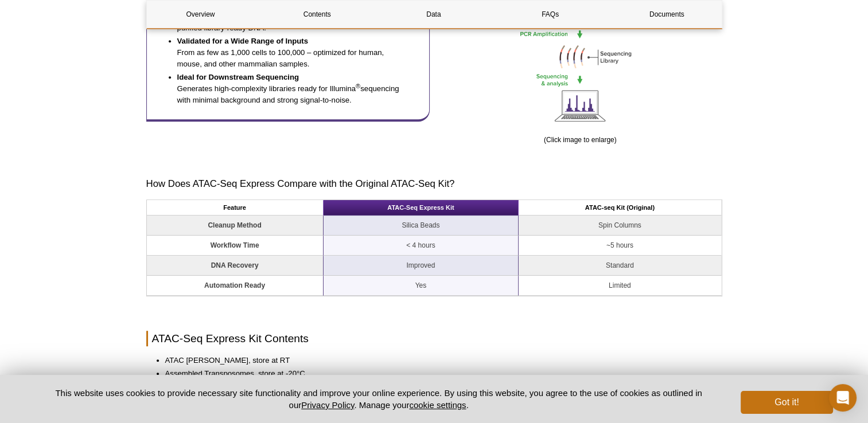 Image resolution: width=868 pixels, height=423 pixels. I want to click on a: Data, so click(433, 14).